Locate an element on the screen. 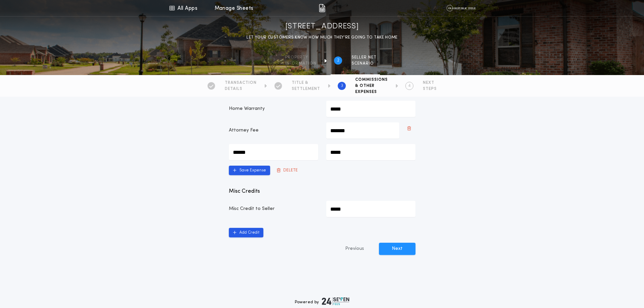  span: SELLER NET is located at coordinates (364, 58).